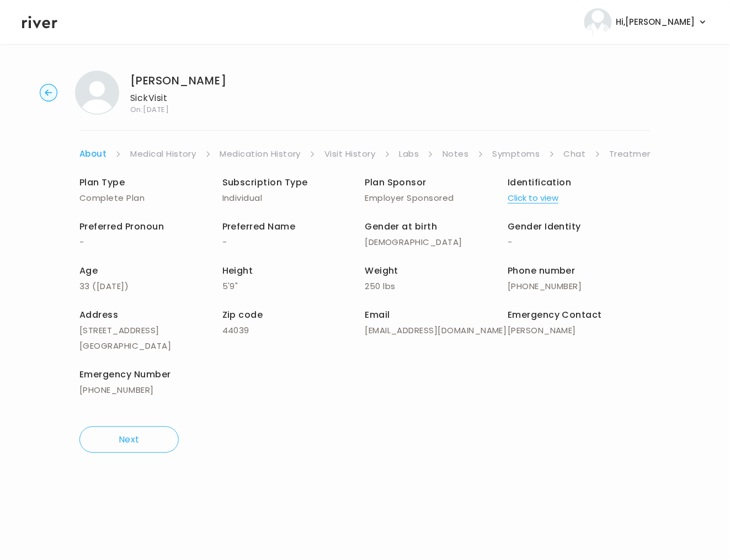 The width and height of the screenshot is (730, 560). I want to click on p: 5'9", so click(294, 286).